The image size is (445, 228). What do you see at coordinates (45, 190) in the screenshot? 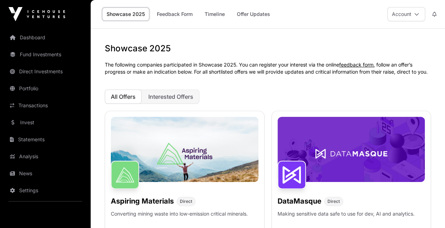
I see `a: Settings` at bounding box center [45, 190].